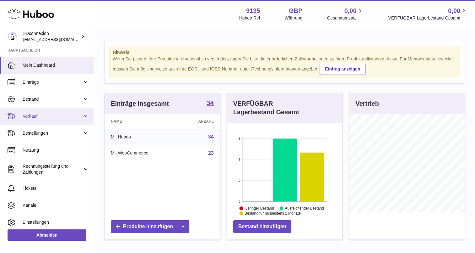  I want to click on h3: Einträge insgesamt, so click(140, 103).